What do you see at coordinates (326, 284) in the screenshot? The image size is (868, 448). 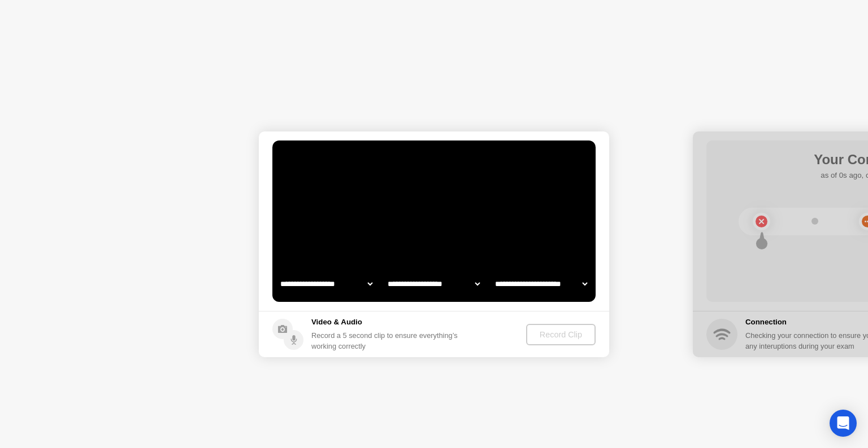 I see `select: Available cameras` at bounding box center [326, 284].